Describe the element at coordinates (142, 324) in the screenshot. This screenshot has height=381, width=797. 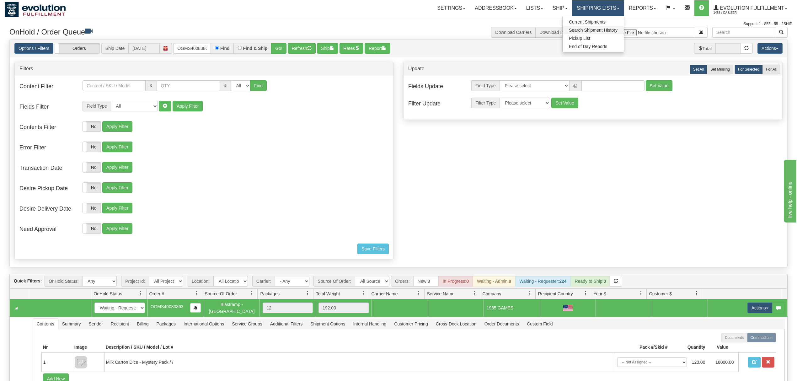
I see `span: Billing` at that location.